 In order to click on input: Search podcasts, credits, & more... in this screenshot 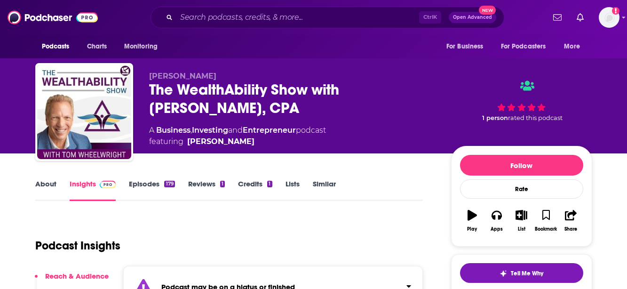, I will do `click(298, 17)`.